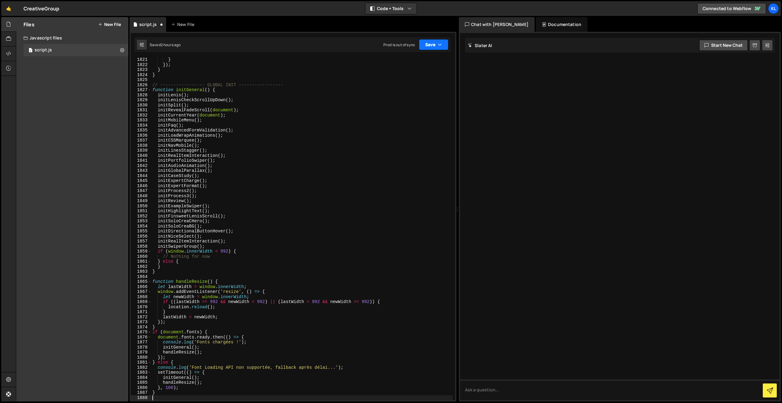 The width and height of the screenshot is (782, 403). Describe the element at coordinates (141, 226) in the screenshot. I see `div: 1854` at that location.